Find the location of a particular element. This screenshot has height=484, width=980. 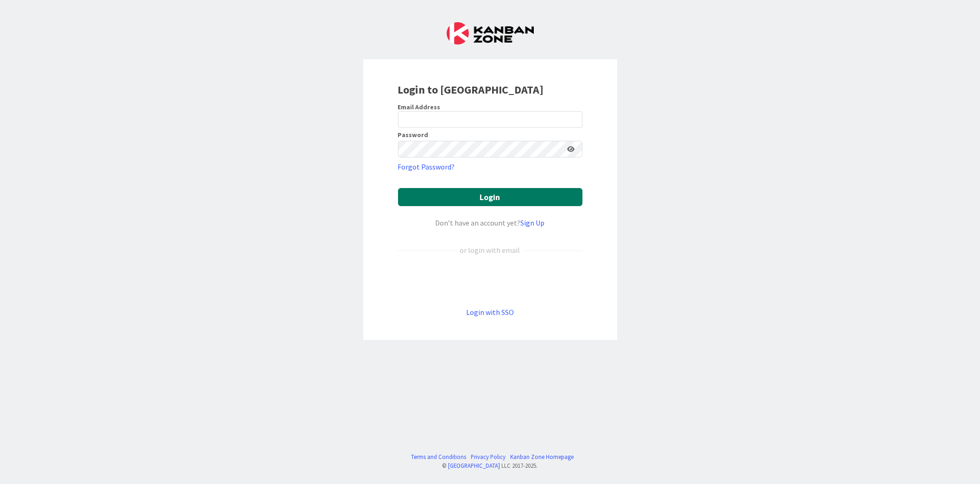

a: Terms and Conditions is located at coordinates (439, 457).